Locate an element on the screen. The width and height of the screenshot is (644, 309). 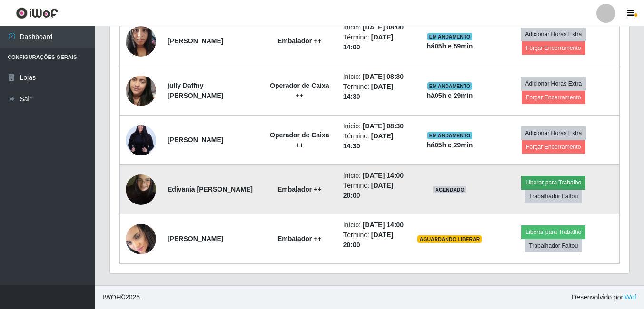
span: © 2025 . is located at coordinates (122, 297).